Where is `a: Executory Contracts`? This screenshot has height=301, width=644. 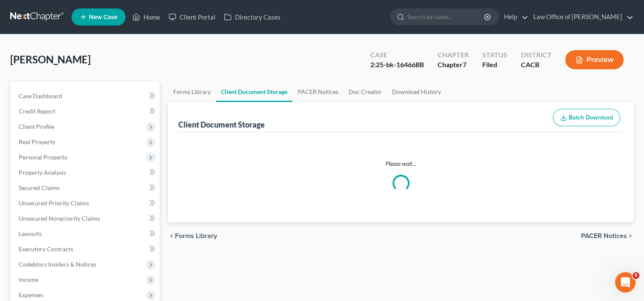 a: Executory Contracts is located at coordinates (85, 249).